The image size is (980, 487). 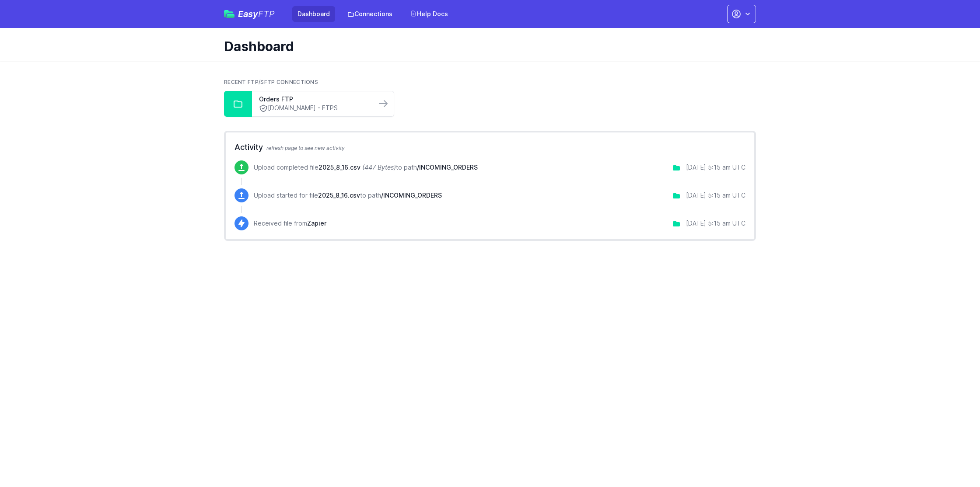 What do you see at coordinates (257, 14) in the screenshot?
I see `span: Easy` at bounding box center [257, 14].